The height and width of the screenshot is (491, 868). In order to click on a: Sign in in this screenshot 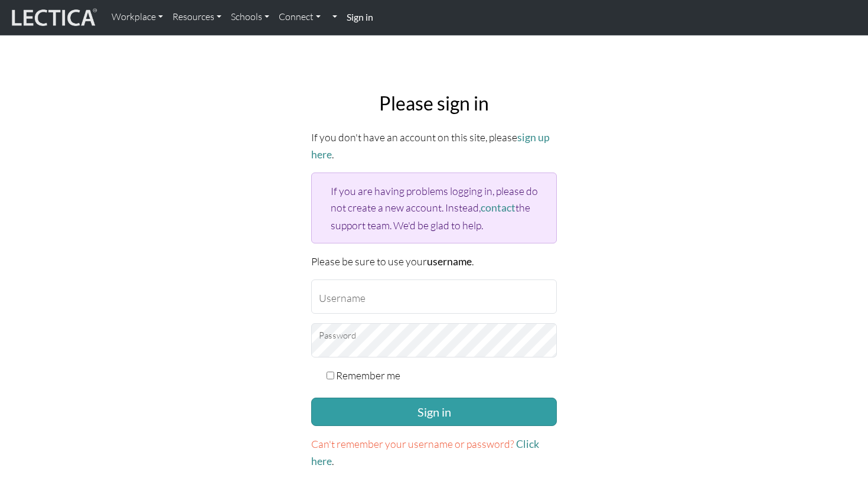, I will do `click(359, 17)`.